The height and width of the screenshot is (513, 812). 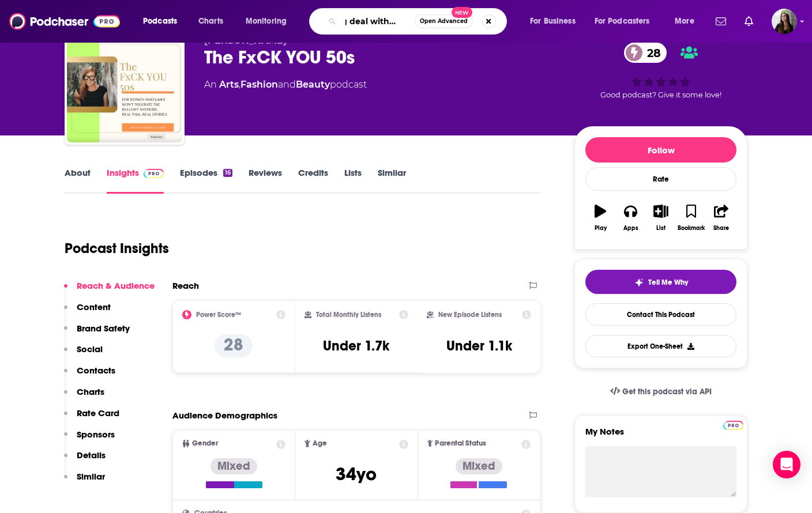 What do you see at coordinates (233, 346) in the screenshot?
I see `p: 28` at bounding box center [233, 346].